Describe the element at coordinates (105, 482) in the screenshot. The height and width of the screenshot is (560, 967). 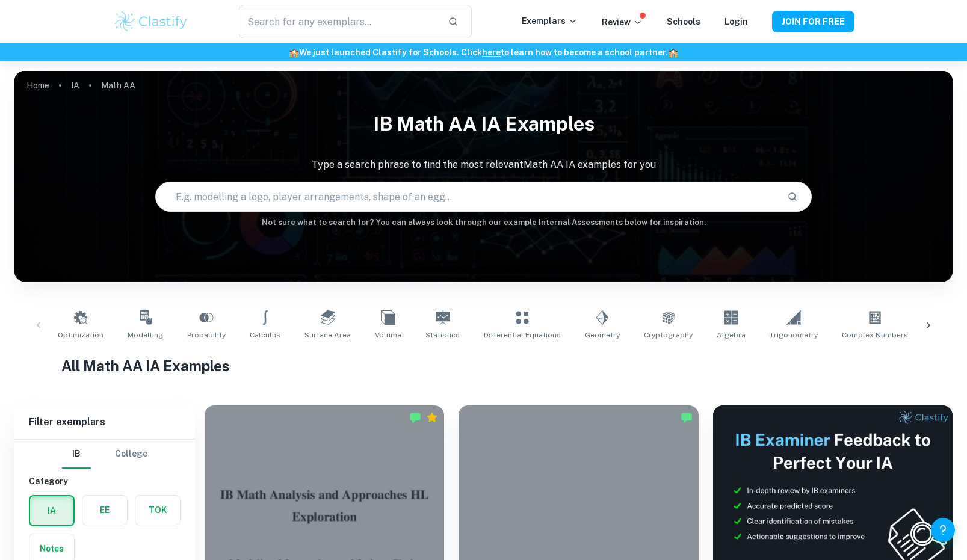
I see `h6: Category` at that location.